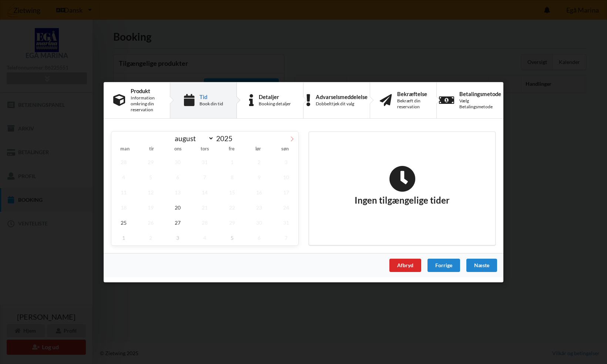 The image size is (607, 364). I want to click on span: september 7, 2025, so click(286, 238).